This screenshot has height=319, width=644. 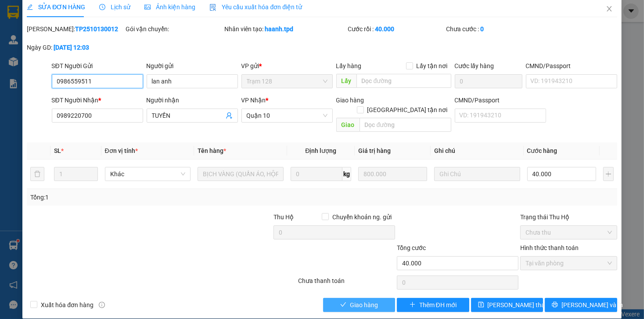 I want to click on div: Nhân viên tạo:, so click(x=285, y=29).